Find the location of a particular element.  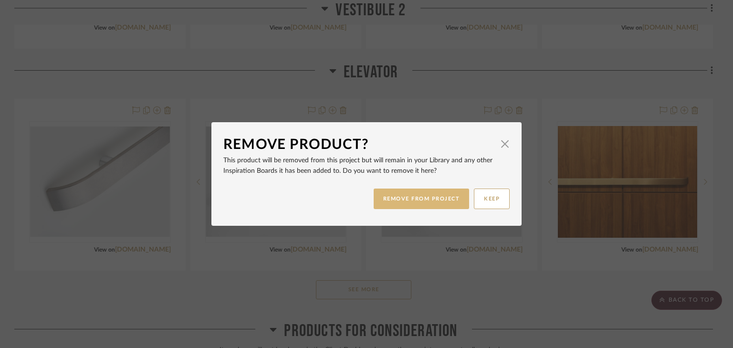

dialog-header: Remove Product? is located at coordinates (366, 145).